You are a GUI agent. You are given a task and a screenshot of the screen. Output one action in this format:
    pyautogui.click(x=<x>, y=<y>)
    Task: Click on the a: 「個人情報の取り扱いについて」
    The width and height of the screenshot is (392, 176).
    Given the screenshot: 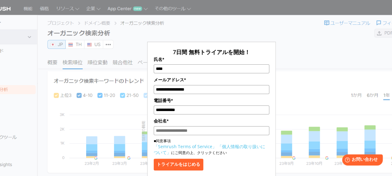 What is the action you would take?
    pyautogui.click(x=210, y=150)
    